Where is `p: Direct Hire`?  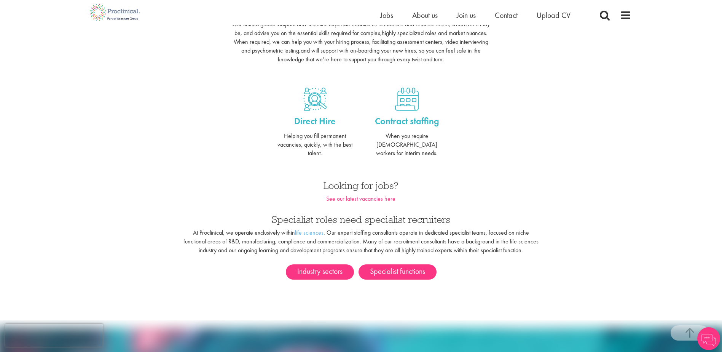 p: Direct Hire is located at coordinates (315, 121).